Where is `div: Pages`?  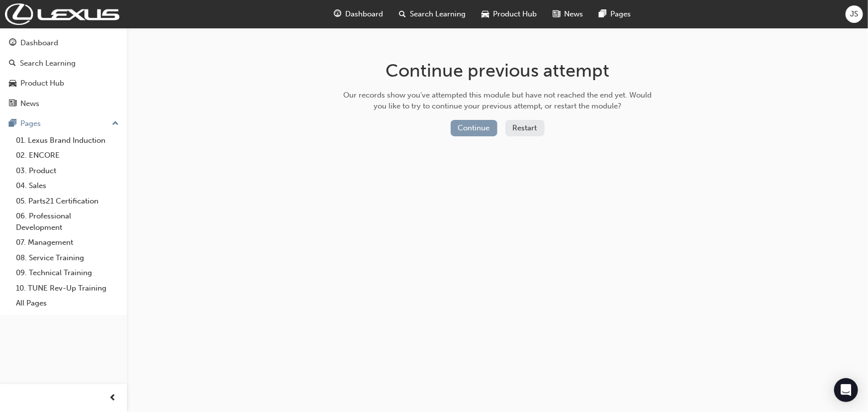
div: Pages is located at coordinates (31, 123).